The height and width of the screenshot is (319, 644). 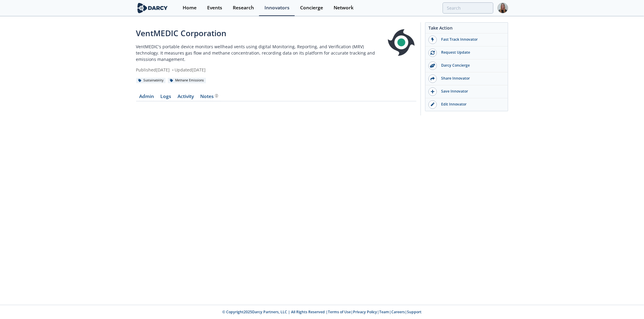 I want to click on div: Request Update, so click(x=471, y=53).